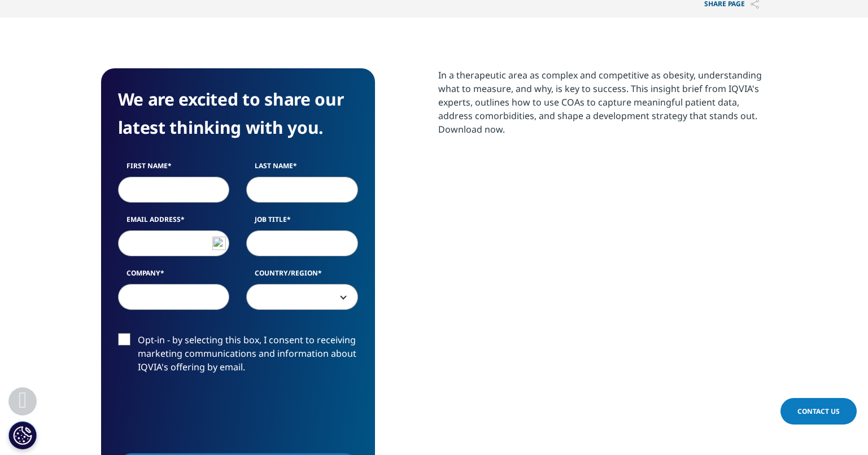 The width and height of the screenshot is (868, 455). What do you see at coordinates (238, 356) in the screenshot?
I see `label: Opt-in - by selecting this box, I consent to receiving marketing communications and information a...` at bounding box center [238, 356].